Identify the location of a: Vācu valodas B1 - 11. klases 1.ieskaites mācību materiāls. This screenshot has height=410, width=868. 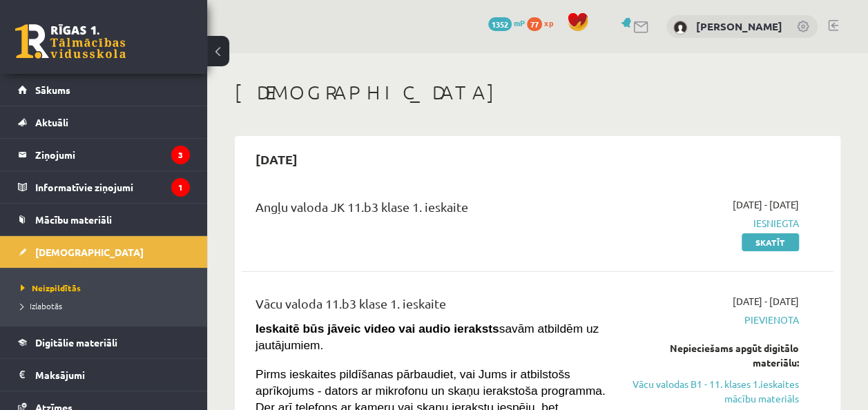
(716, 392).